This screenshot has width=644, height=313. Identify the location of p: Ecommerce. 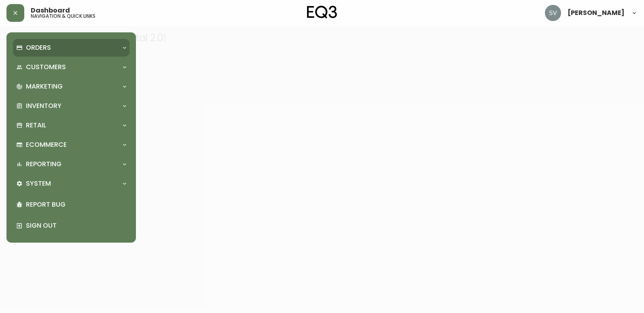
(46, 145).